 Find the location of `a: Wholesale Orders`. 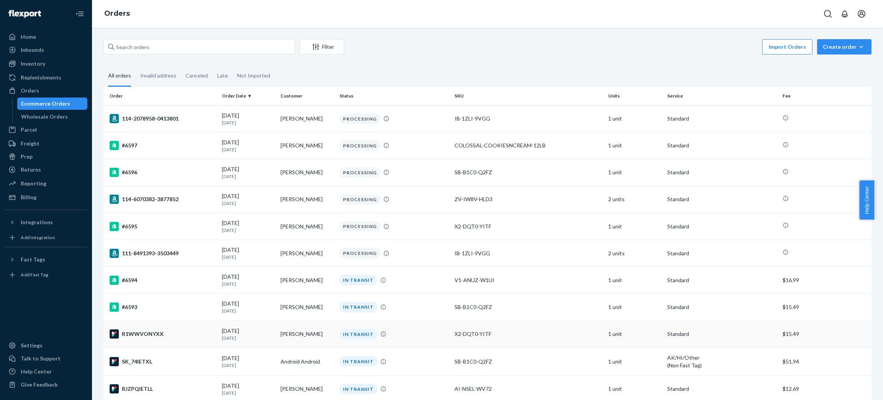

a: Wholesale Orders is located at coordinates (53, 117).